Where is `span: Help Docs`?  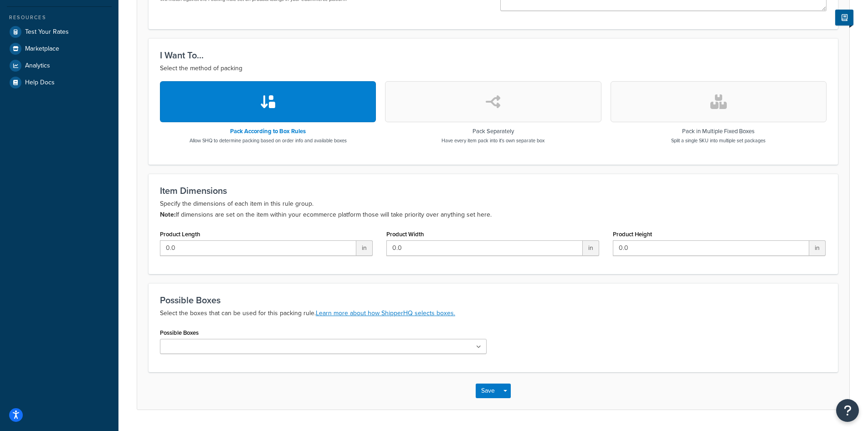 span: Help Docs is located at coordinates (40, 83).